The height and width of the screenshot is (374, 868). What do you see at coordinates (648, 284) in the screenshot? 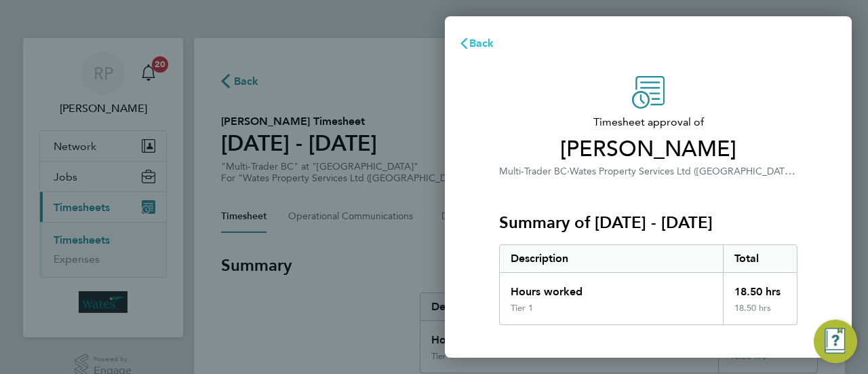
I see `div: Summary of 13 - 19 Sep 2025` at bounding box center [648, 284].